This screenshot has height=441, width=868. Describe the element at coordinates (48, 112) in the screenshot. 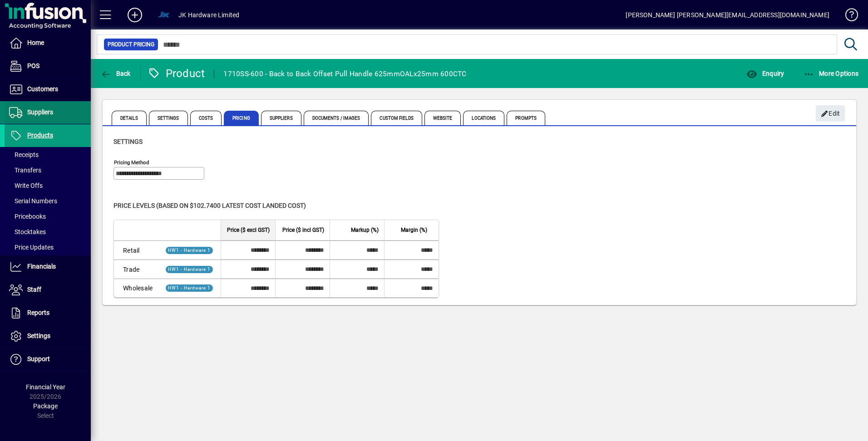

I see `a: Suppliers` at that location.